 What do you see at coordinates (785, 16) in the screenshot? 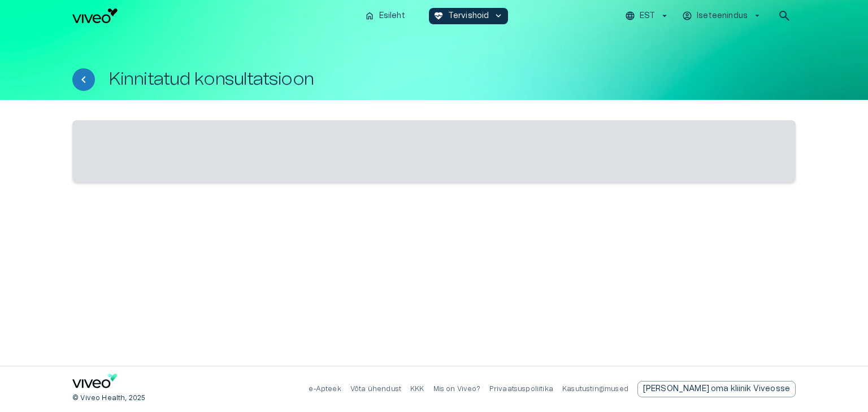
I see `button: open search modal` at bounding box center [785, 16].